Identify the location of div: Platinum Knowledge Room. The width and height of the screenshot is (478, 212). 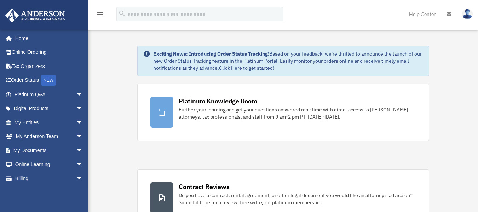
(218, 101).